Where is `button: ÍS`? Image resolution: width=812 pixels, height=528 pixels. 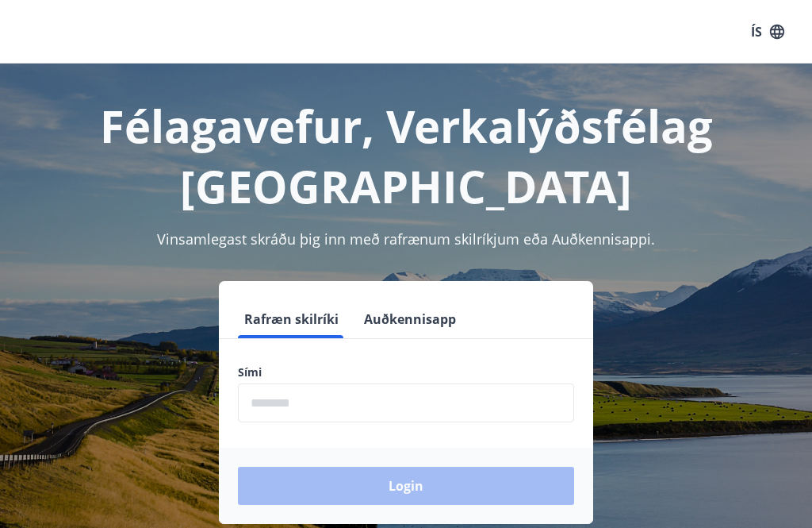 button: ÍS is located at coordinates (768, 32).